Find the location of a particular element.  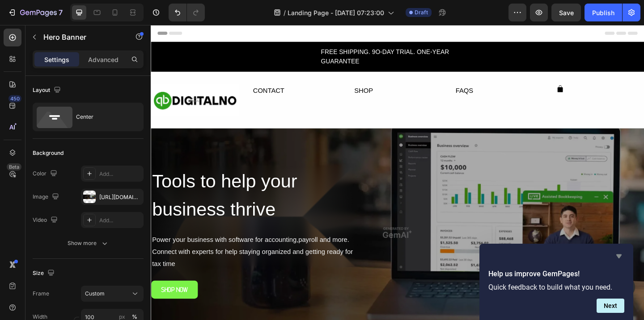

button: Save is located at coordinates (566, 13).